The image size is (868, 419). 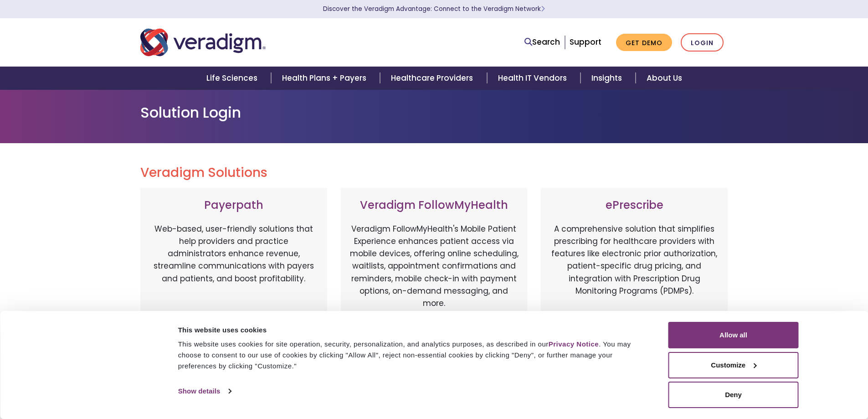 I want to click on a: Show details, so click(x=205, y=391).